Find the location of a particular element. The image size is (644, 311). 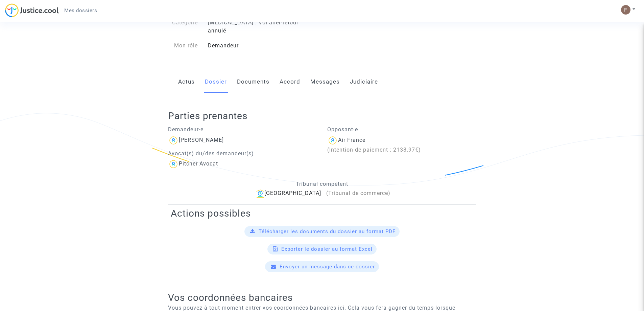

a: Accord is located at coordinates (290, 82).